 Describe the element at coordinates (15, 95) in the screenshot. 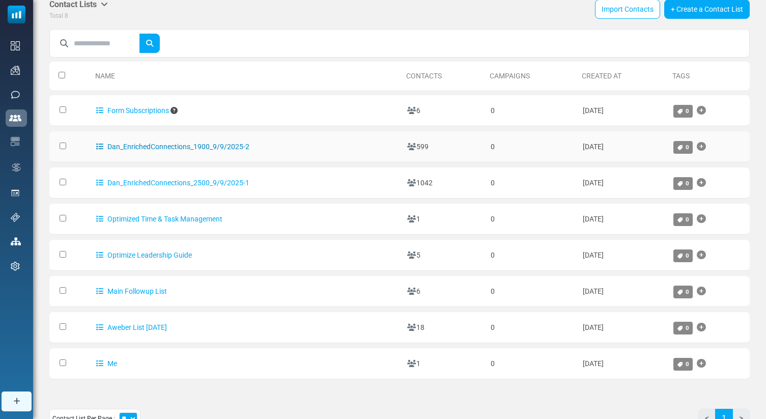

I see `img: sms-icon.png` at that location.